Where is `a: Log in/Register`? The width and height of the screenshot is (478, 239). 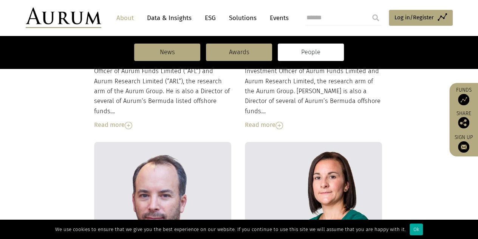 a: Log in/Register is located at coordinates (421, 18).